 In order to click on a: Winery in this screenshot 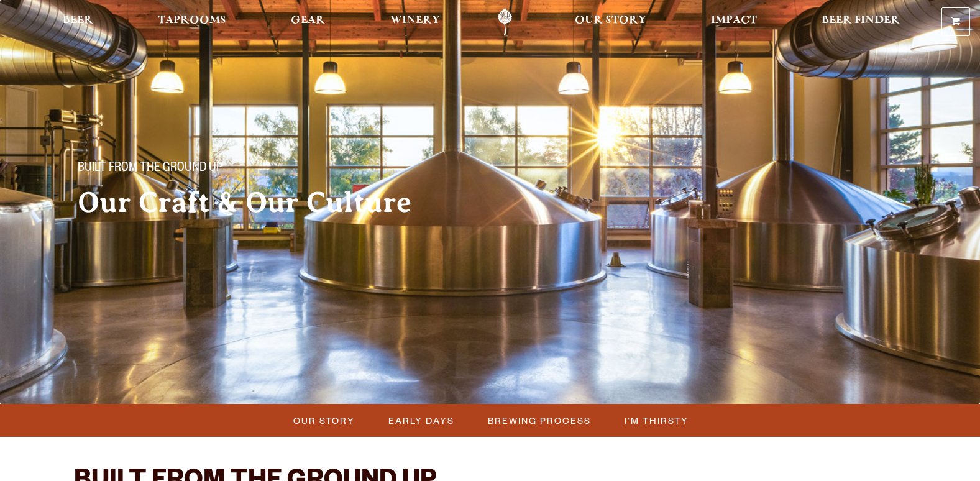, I will do `click(415, 22)`.